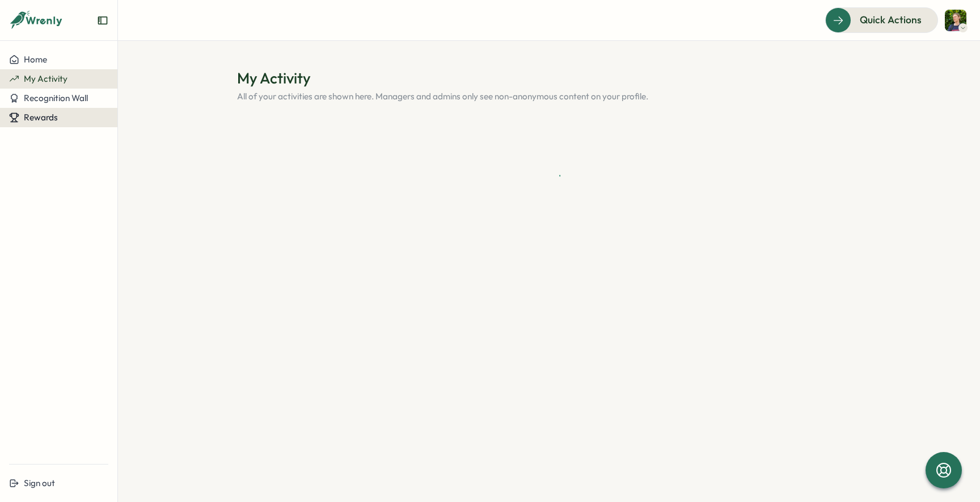  What do you see at coordinates (45, 78) in the screenshot?
I see `span: My Activity` at bounding box center [45, 78].